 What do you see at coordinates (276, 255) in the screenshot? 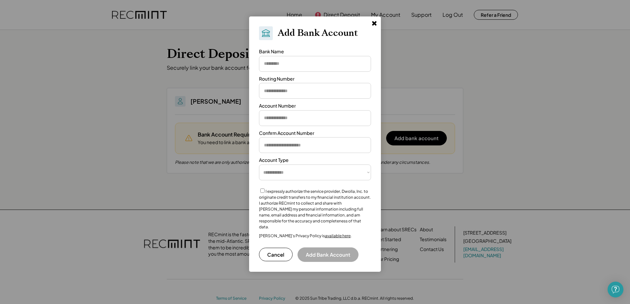
I see `button: Cancel` at bounding box center [276, 255].